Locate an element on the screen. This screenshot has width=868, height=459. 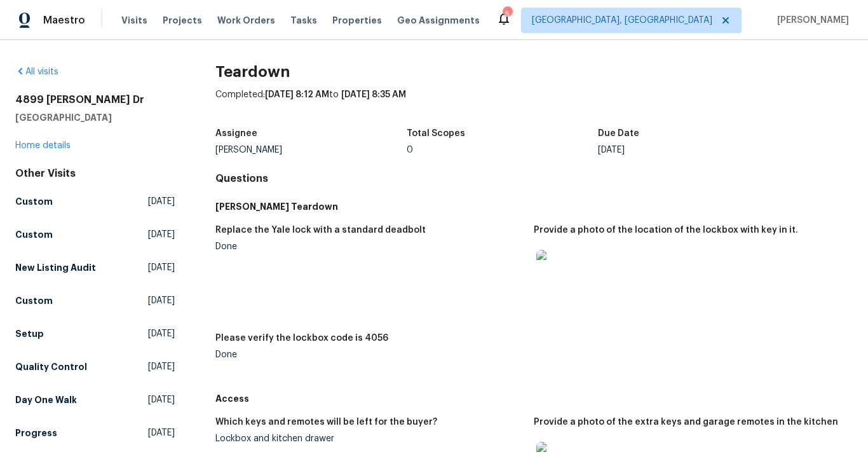
h5: Progress is located at coordinates (36, 433).